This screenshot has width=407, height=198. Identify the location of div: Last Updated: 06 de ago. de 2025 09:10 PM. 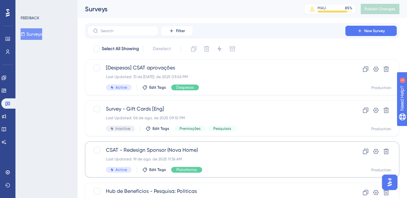
(216, 118).